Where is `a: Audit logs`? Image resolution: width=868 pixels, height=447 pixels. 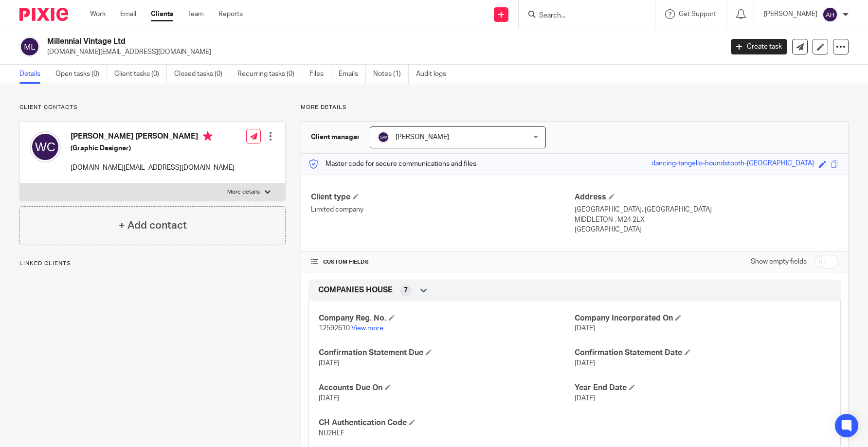 a: Audit logs is located at coordinates (435, 74).